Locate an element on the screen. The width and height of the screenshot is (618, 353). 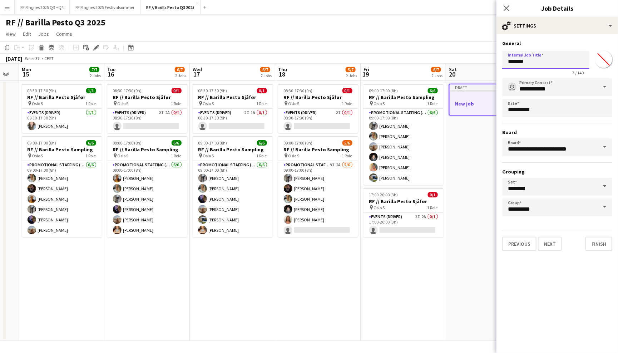
span: 16 is located at coordinates (111, 74).